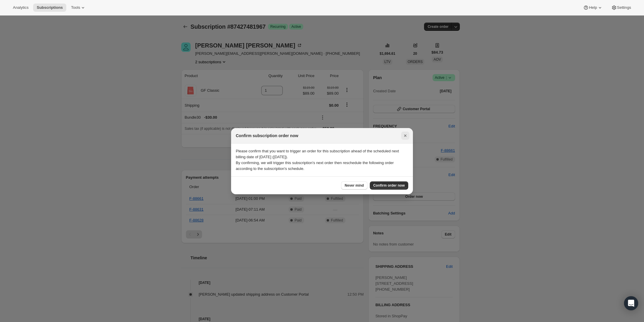 The width and height of the screenshot is (644, 322). Describe the element at coordinates (21, 8) in the screenshot. I see `button: Analytics` at that location.